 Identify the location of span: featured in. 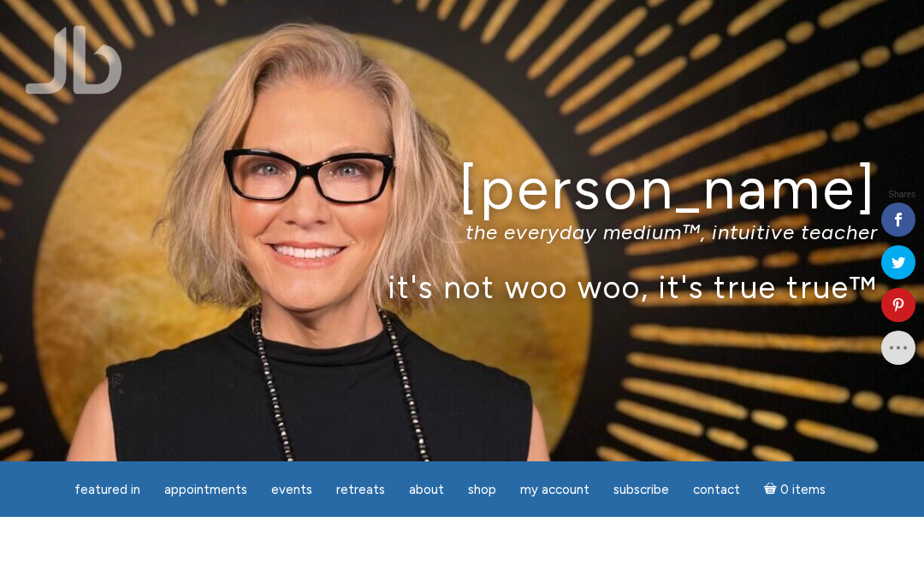
(107, 490).